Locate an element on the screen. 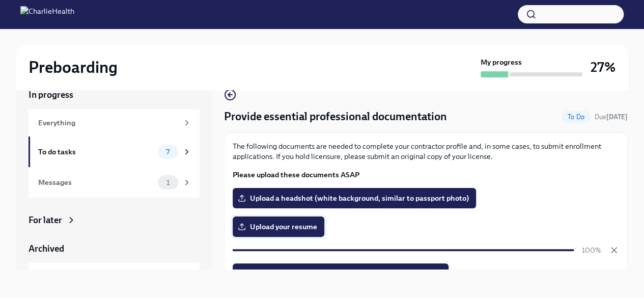 The height and width of the screenshot is (298, 644). a: Everything is located at coordinates (114, 123).